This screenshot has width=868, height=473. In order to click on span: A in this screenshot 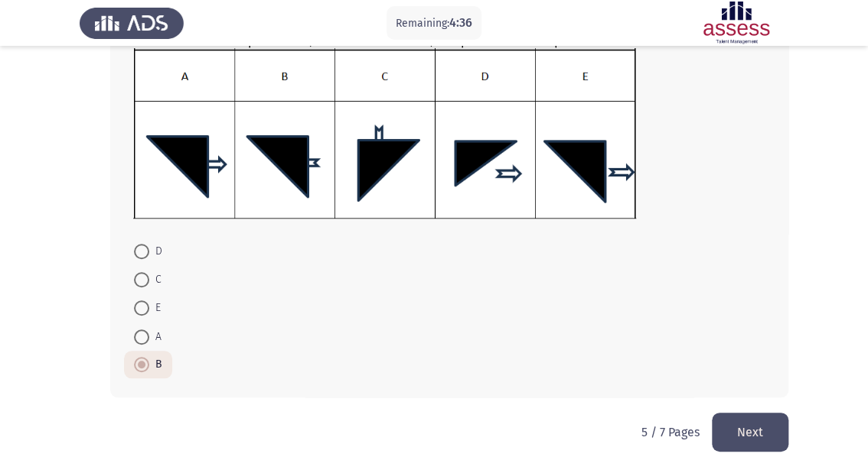, I will do `click(155, 337)`.